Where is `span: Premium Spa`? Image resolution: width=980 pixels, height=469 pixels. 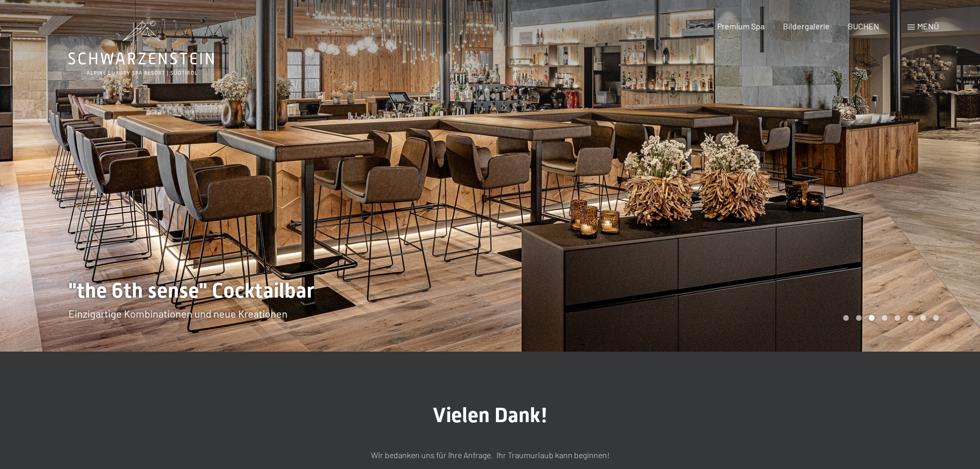
span: Premium Spa is located at coordinates (741, 25).